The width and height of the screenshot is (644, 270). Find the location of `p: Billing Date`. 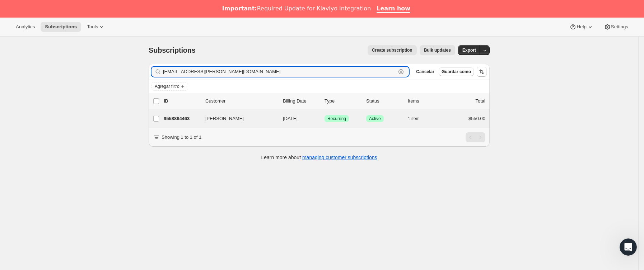

p: Billing Date is located at coordinates (301, 101).